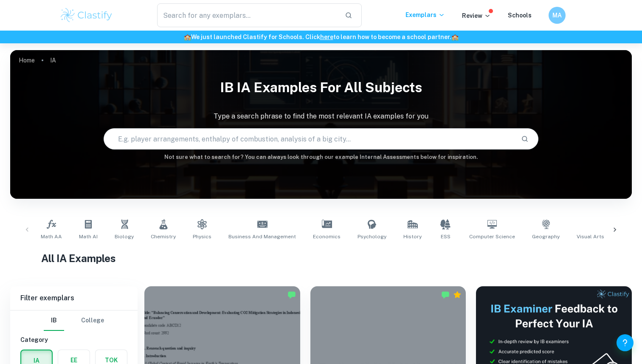 Image resolution: width=642 pixels, height=364 pixels. I want to click on button: College, so click(92, 321).